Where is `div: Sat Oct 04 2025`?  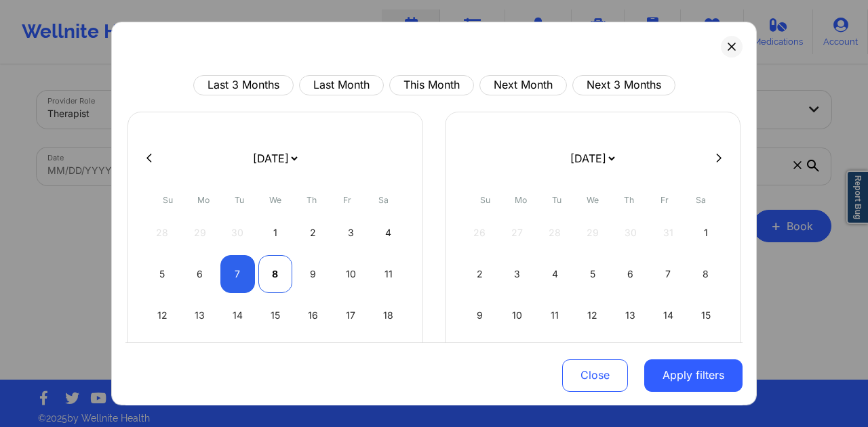
div: Sat Oct 04 2025 is located at coordinates (388, 233).